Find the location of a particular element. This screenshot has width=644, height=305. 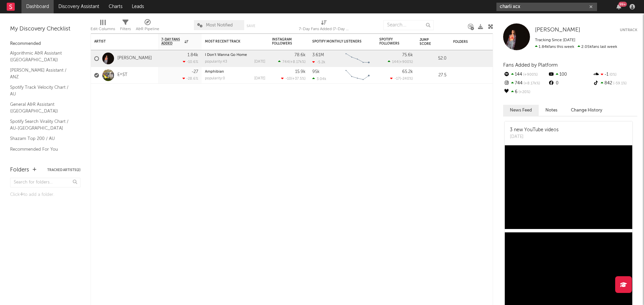

div: 6 is located at coordinates (525, 92).